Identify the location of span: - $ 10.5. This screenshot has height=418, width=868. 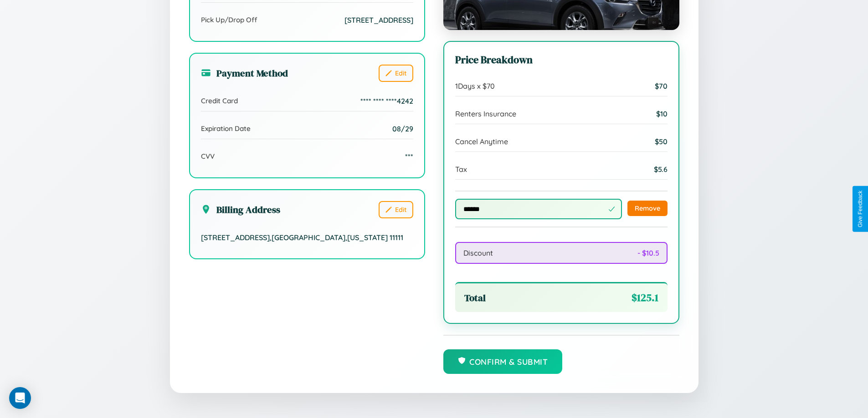
(648, 253).